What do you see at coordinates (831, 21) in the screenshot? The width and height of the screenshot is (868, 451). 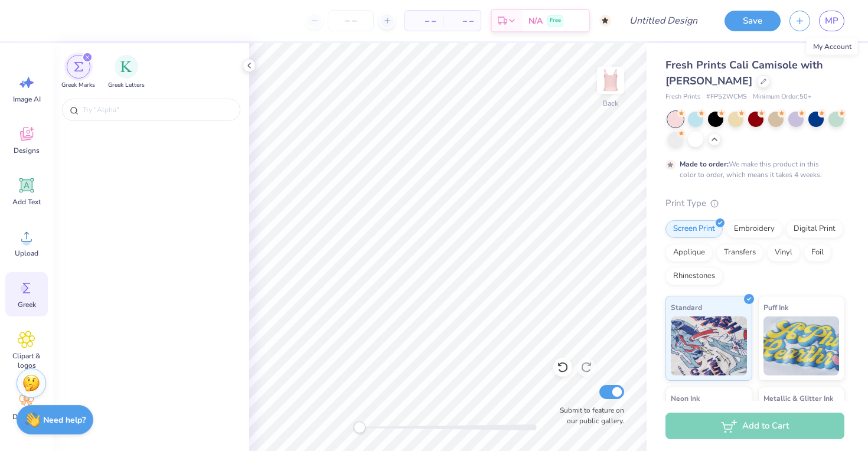 I see `a: MP` at bounding box center [831, 21].